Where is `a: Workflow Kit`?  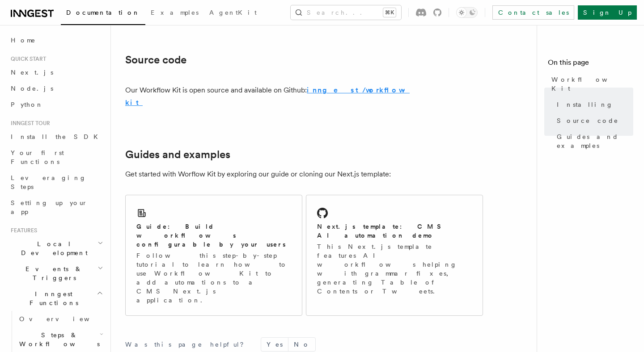
a: Workflow Kit is located at coordinates (590, 84).